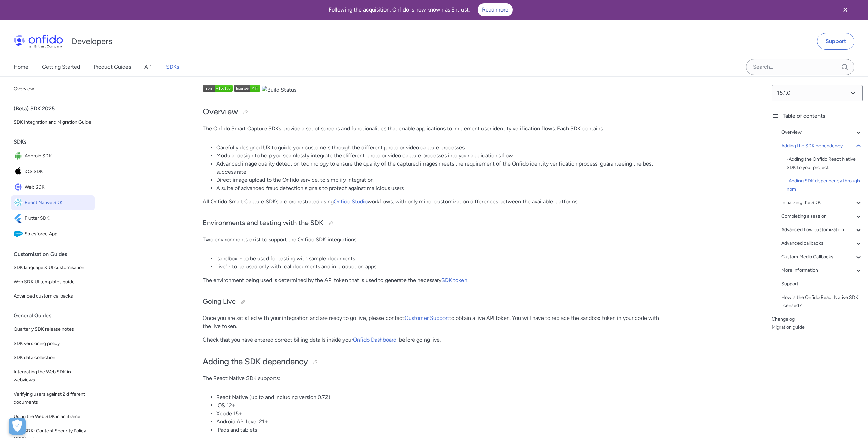 This screenshot has width=868, height=438. What do you see at coordinates (427, 318) in the screenshot?
I see `a: Customer Support` at bounding box center [427, 318].